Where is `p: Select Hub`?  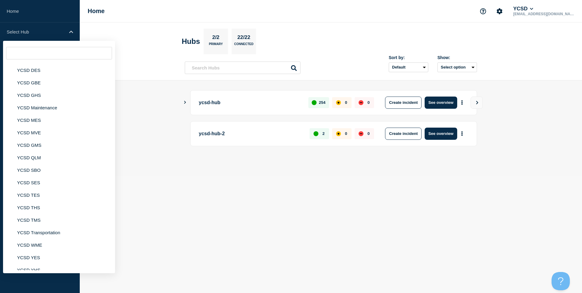
p: Select Hub is located at coordinates (36, 32).